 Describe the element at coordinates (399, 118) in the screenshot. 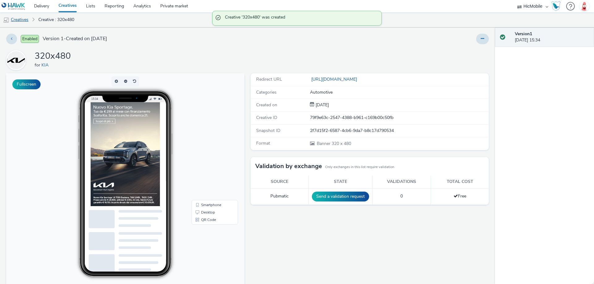

I see `div: 79f9e63c-2547-4388-b961-c169b00c50fb` at that location.